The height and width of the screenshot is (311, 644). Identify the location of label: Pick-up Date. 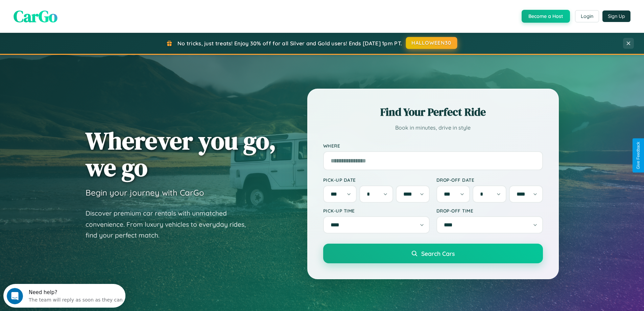
(376, 179).